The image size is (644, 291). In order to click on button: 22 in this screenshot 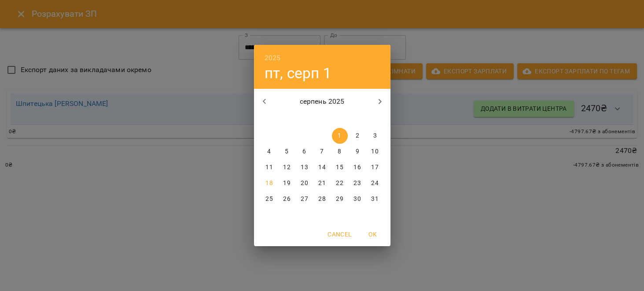, I will do `click(340, 183)`.